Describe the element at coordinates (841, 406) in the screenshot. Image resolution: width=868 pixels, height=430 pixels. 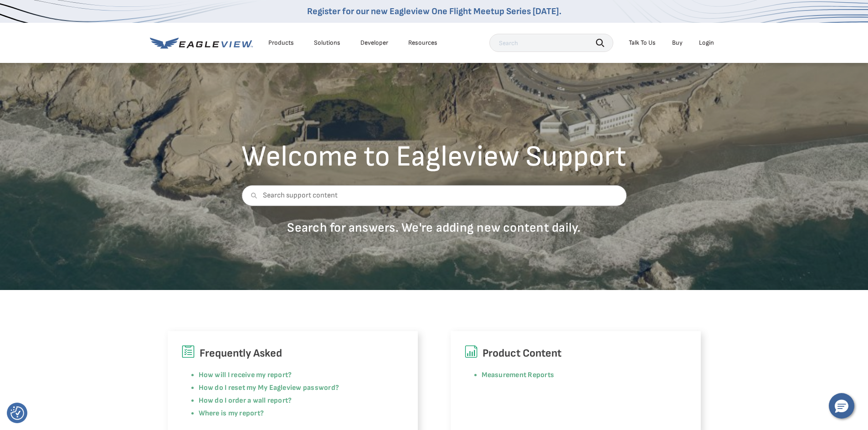
I see `button: Hello, have a question? Let’s chat.` at that location.